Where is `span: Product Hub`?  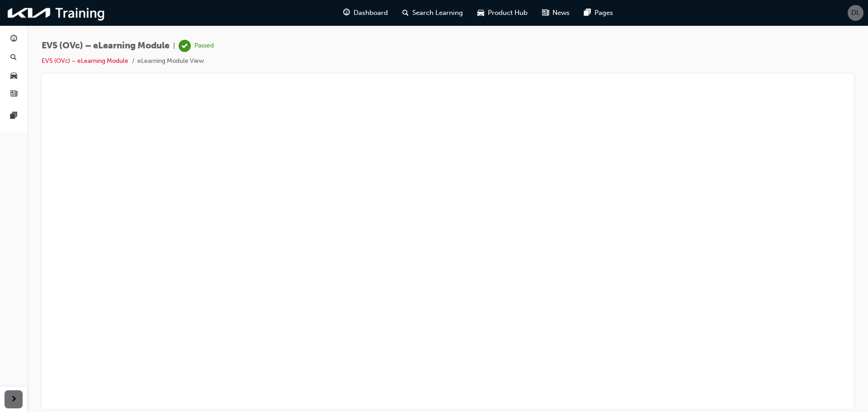 span: Product Hub is located at coordinates (508, 12).